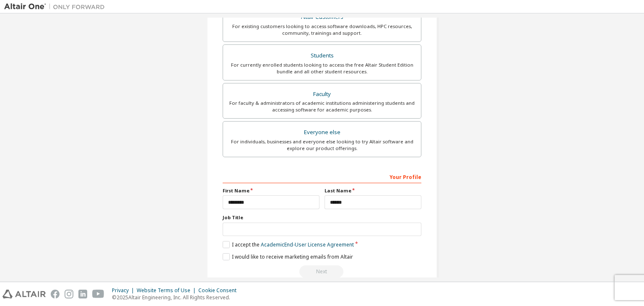 This screenshot has height=306, width=644. What do you see at coordinates (322, 56) in the screenshot?
I see `div: Students` at bounding box center [322, 56].